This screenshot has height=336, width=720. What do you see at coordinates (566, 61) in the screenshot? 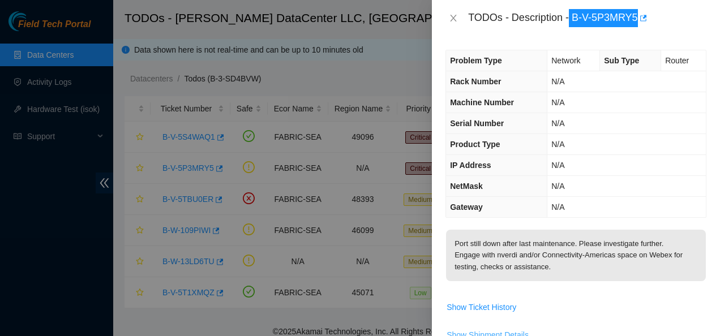
I see `span: Network` at bounding box center [566, 61].